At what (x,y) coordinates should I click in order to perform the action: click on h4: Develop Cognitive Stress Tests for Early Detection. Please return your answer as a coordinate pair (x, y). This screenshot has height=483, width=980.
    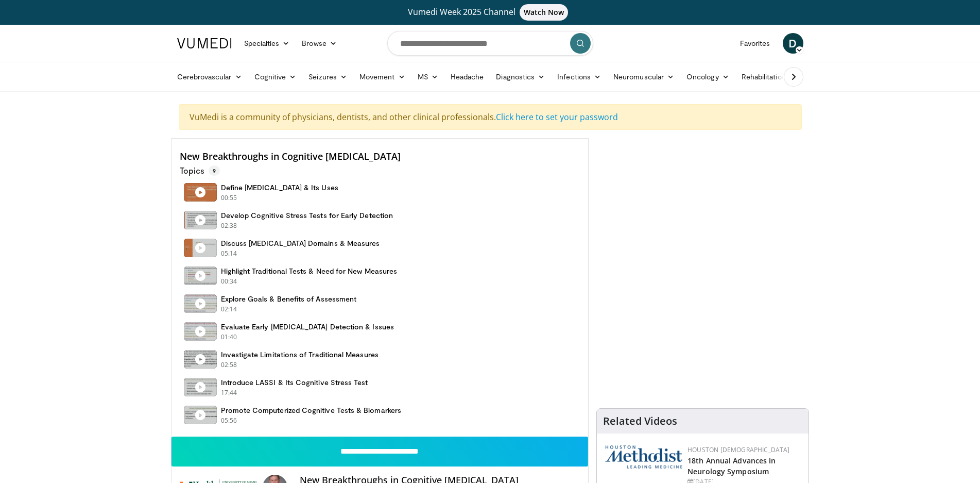
    Looking at the image, I should click on (307, 215).